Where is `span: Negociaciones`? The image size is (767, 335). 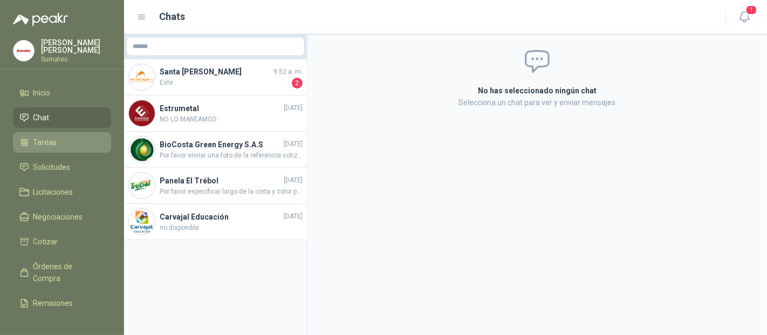 span: Negociaciones is located at coordinates (58, 217).